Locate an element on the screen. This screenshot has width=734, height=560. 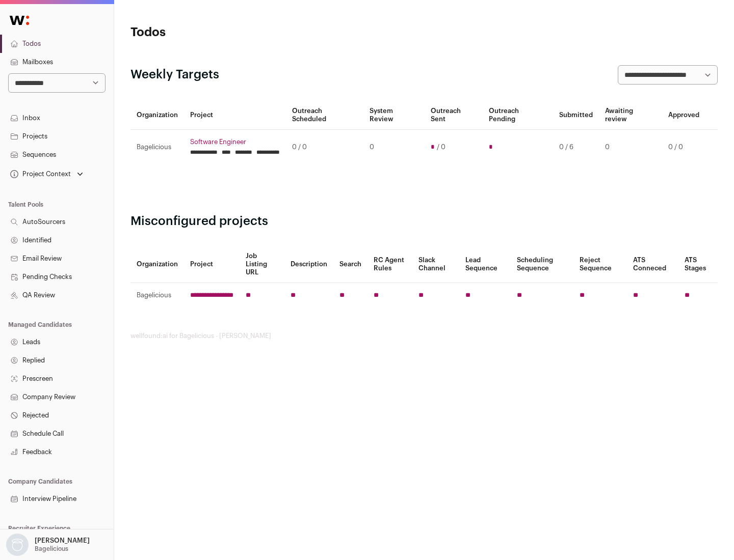
th: Outreach Sent is located at coordinates (454, 115).